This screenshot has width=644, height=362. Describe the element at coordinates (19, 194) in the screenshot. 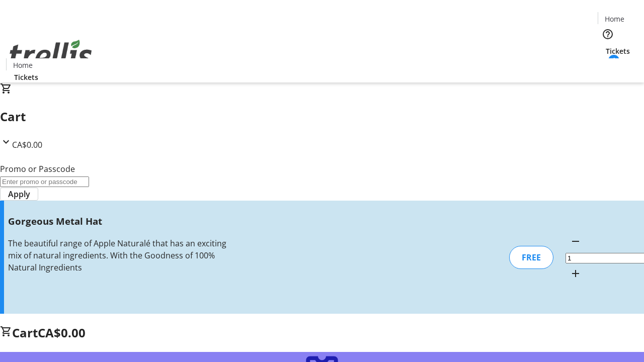

I see `span: Apply` at that location.